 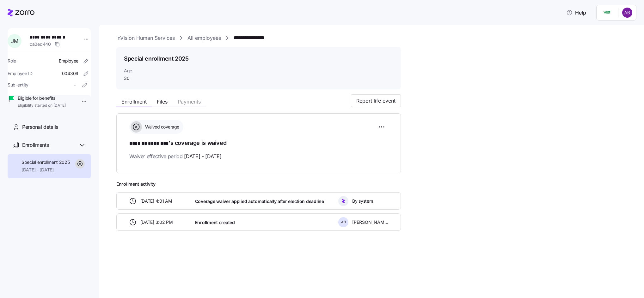 I want to click on a: All employees, so click(x=204, y=38).